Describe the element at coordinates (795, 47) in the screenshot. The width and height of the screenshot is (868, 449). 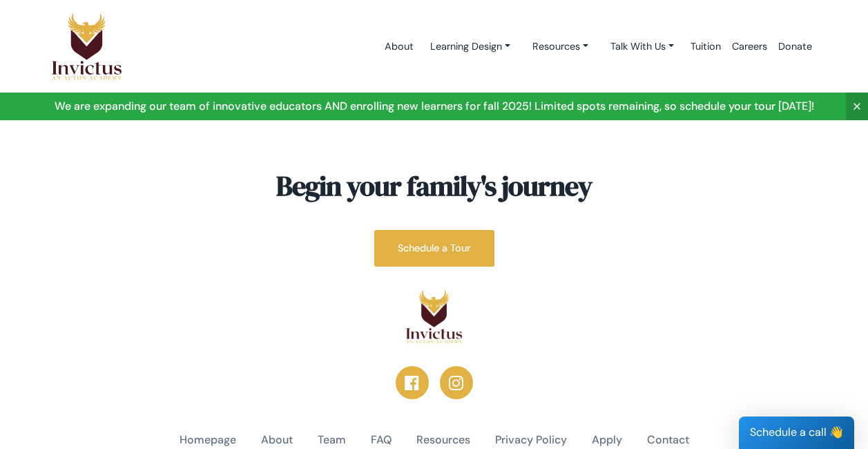
I see `a: Donate` at that location.